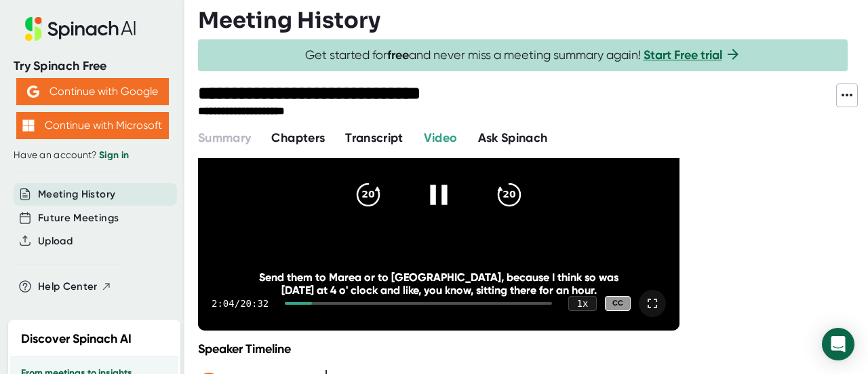  What do you see at coordinates (838, 344) in the screenshot?
I see `div: Open Intercom Messenger` at bounding box center [838, 344].